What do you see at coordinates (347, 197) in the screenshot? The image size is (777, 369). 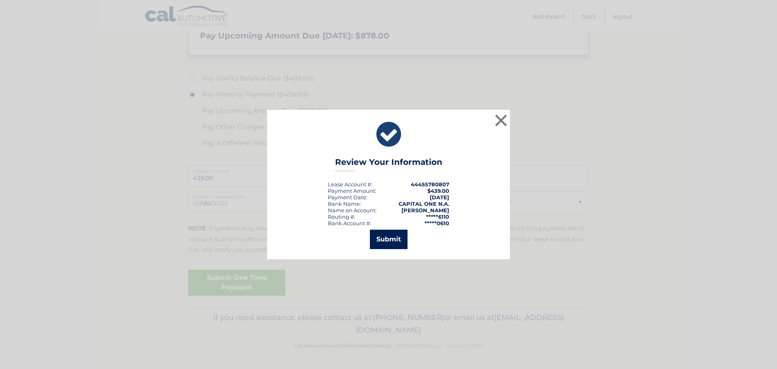 I see `span: Payment Date` at bounding box center [347, 197].